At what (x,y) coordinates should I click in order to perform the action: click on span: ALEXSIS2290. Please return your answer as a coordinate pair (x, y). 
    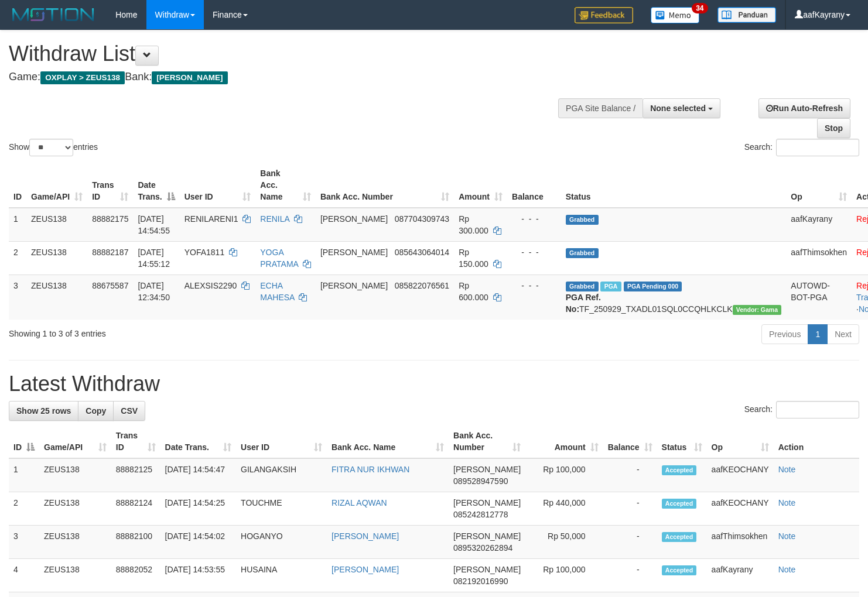
    Looking at the image, I should click on (210, 286).